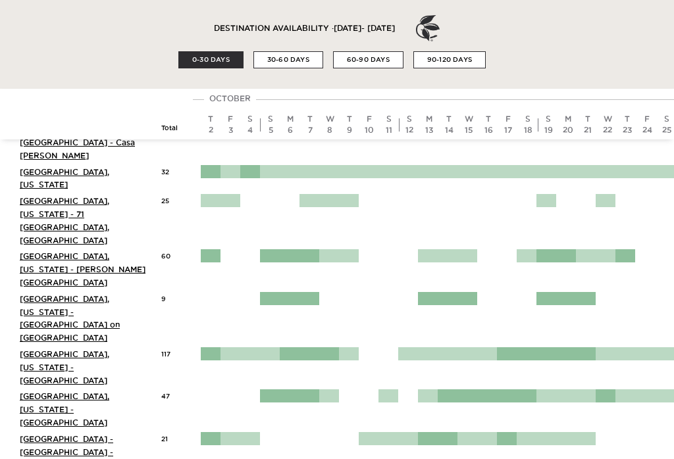  What do you see at coordinates (428, 28) in the screenshot?
I see `img: ER_Logo_Bug_Dark_Grey.a7df47556c74605c8875.png` at bounding box center [428, 28].